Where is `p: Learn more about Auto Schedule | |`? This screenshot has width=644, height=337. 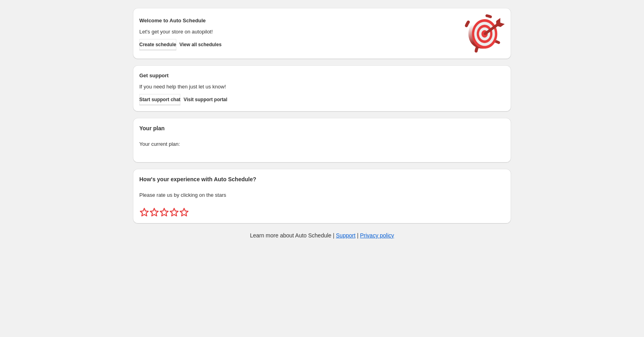 p: Learn more about Auto Schedule | | is located at coordinates (322, 236).